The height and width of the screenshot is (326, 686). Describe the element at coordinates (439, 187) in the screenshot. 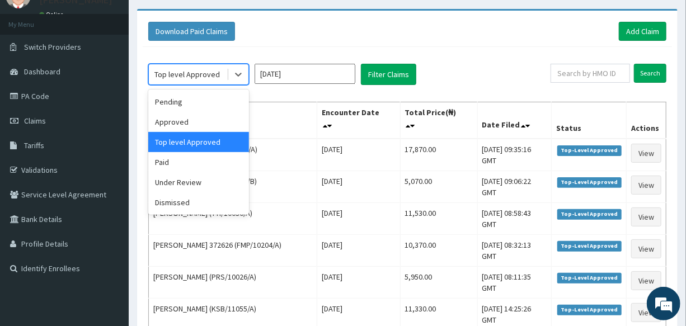

I see `td: 5,070.00` at that location.